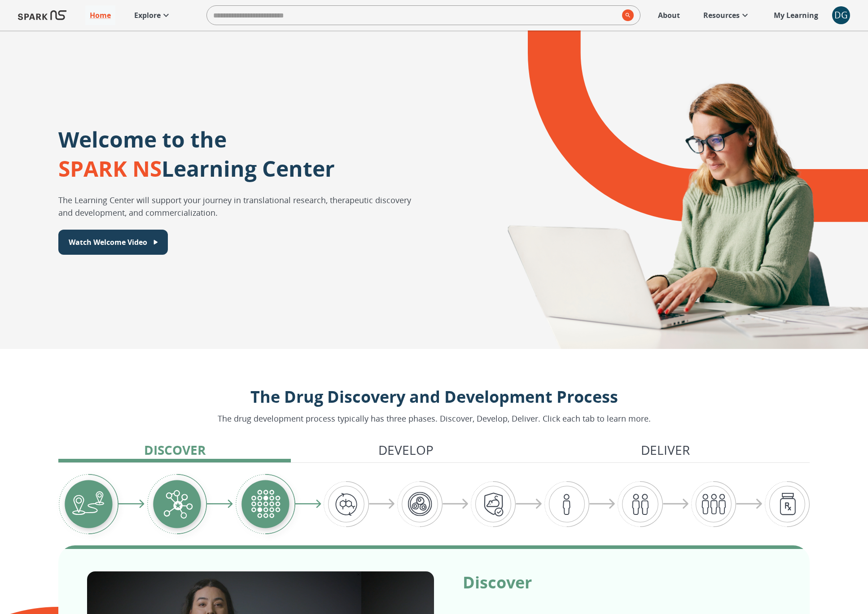 This screenshot has width=868, height=614. I want to click on button: Watch Welcome Video, so click(113, 243).